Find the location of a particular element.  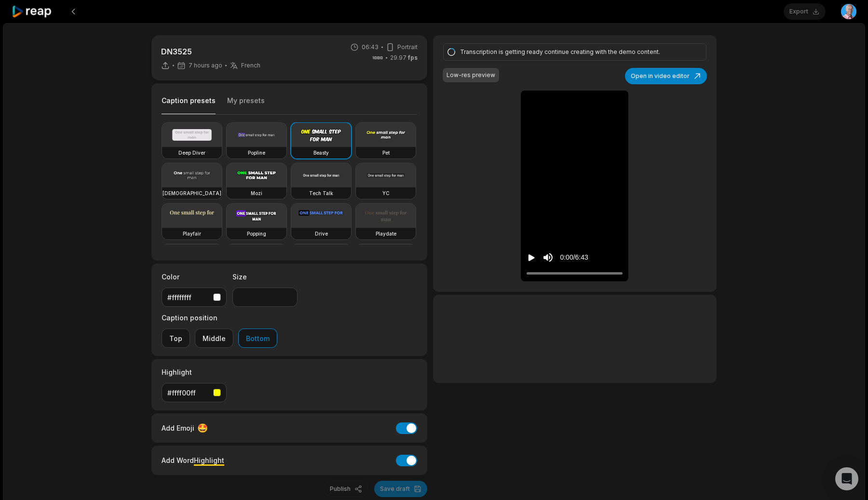

div: Open Intercom Messenger is located at coordinates (847, 479).